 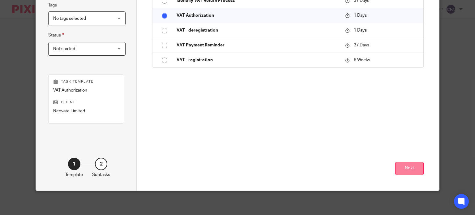 I want to click on p: Subtasks, so click(x=101, y=175).